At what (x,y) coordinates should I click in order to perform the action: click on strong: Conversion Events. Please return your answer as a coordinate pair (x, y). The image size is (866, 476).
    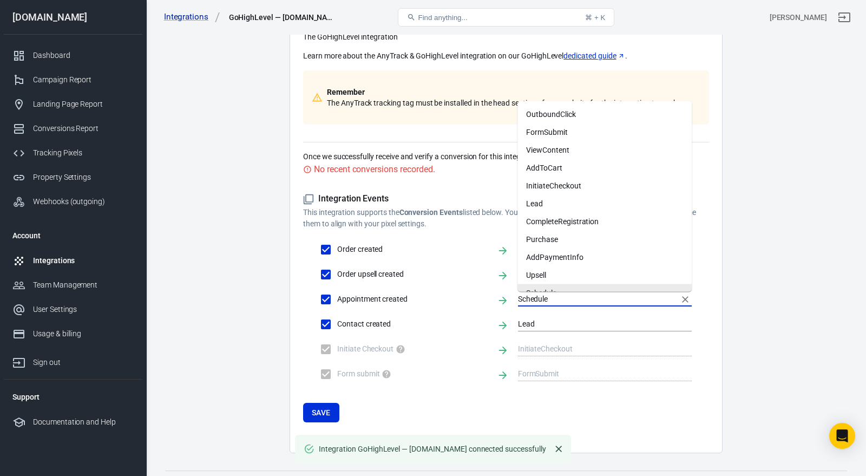
    Looking at the image, I should click on (431, 212).